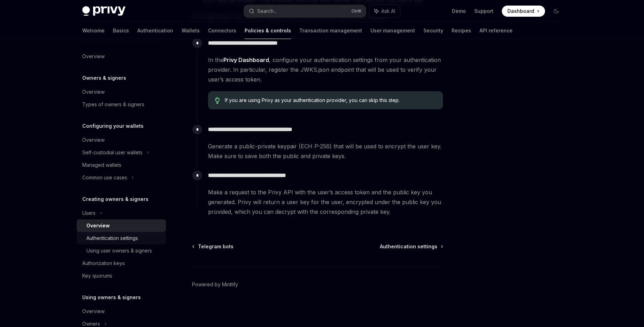 This screenshot has height=327, width=644. What do you see at coordinates (218, 101) in the screenshot?
I see `svg: Tip` at bounding box center [218, 101].